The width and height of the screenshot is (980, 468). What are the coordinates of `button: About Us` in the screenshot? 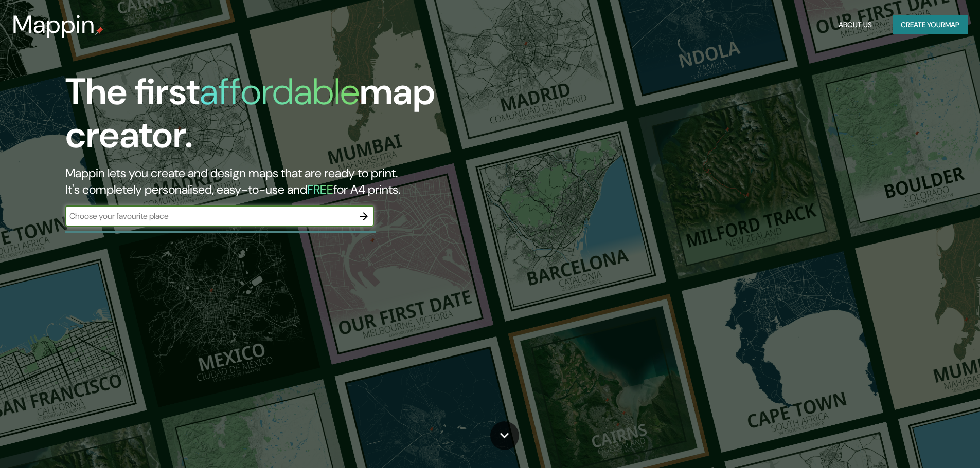 It's located at (855, 25).